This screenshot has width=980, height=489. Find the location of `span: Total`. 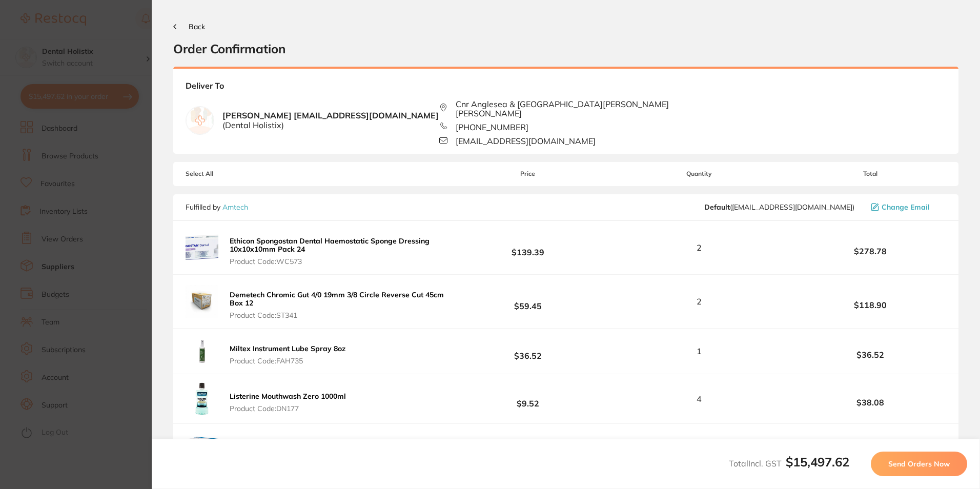

span: Total is located at coordinates (870, 174).